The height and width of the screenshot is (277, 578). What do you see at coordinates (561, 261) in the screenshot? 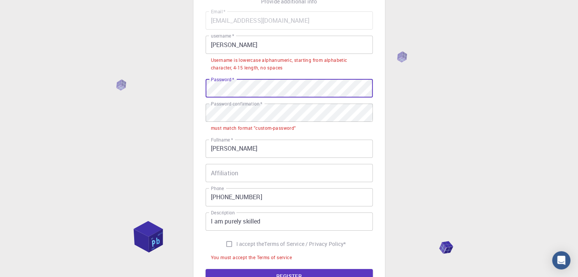
I see `div: Open Intercom Messenger` at bounding box center [561, 261].